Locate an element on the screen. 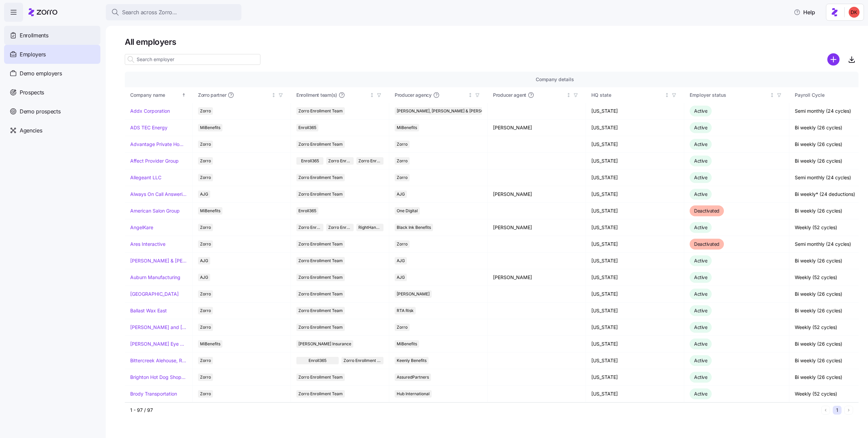 This screenshot has width=868, height=438. a: Enrollments is located at coordinates (52, 35).